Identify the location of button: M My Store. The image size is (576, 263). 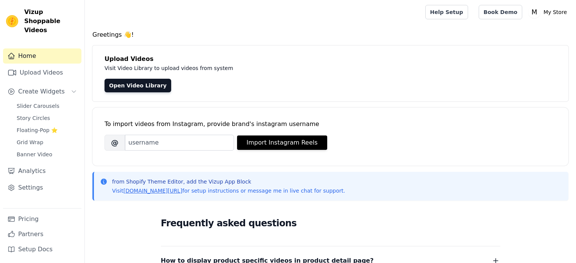
(550, 12).